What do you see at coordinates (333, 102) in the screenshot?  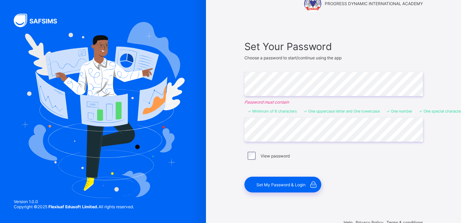 I see `em: Password must contain` at bounding box center [333, 102].